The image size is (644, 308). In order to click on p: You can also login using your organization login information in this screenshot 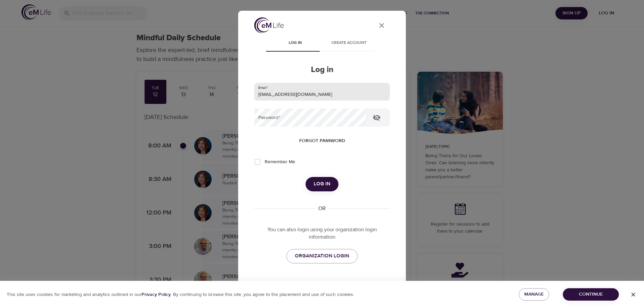, I will do `click(322, 234)`.